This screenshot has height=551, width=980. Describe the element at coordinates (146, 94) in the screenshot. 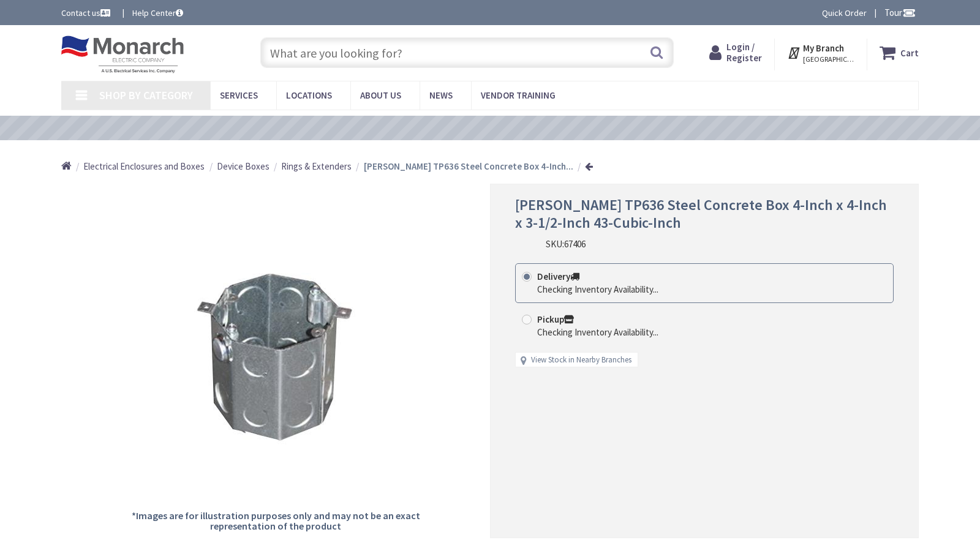

I see `span: Shop By Category` at that location.